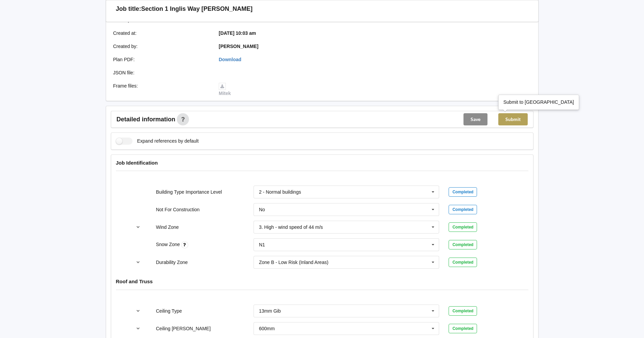 The image size is (644, 338). What do you see at coordinates (189, 192) in the screenshot?
I see `label: Building Type Importance Level` at bounding box center [189, 192].